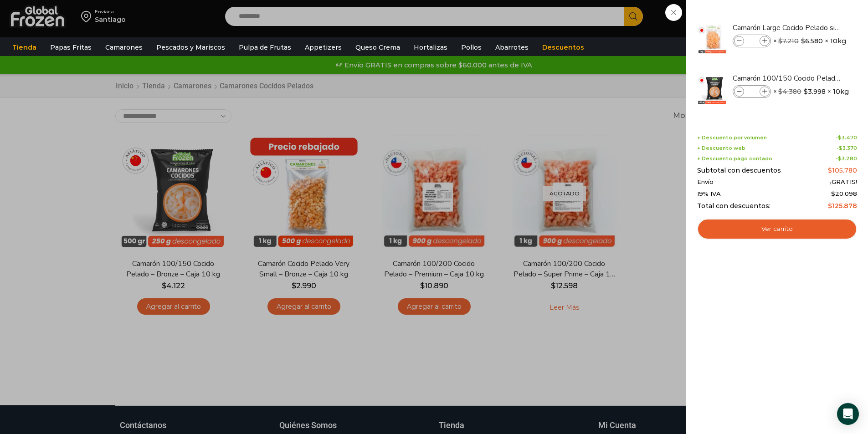  What do you see at coordinates (323, 47) in the screenshot?
I see `a: Appetizers` at bounding box center [323, 47].